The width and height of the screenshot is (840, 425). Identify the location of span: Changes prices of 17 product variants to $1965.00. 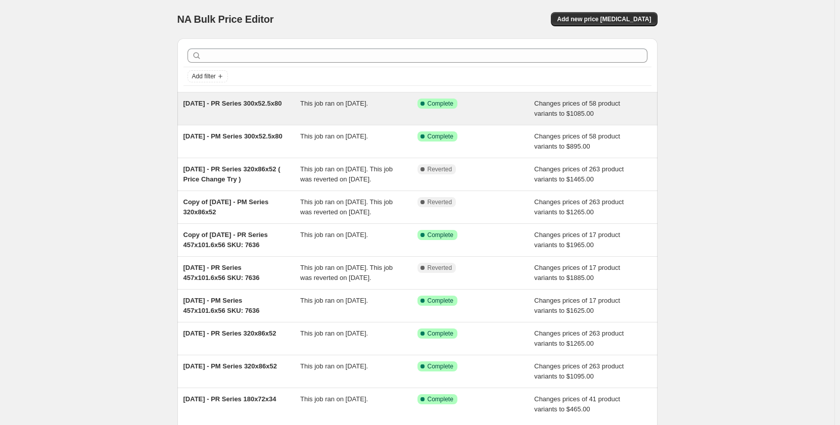
(577, 240).